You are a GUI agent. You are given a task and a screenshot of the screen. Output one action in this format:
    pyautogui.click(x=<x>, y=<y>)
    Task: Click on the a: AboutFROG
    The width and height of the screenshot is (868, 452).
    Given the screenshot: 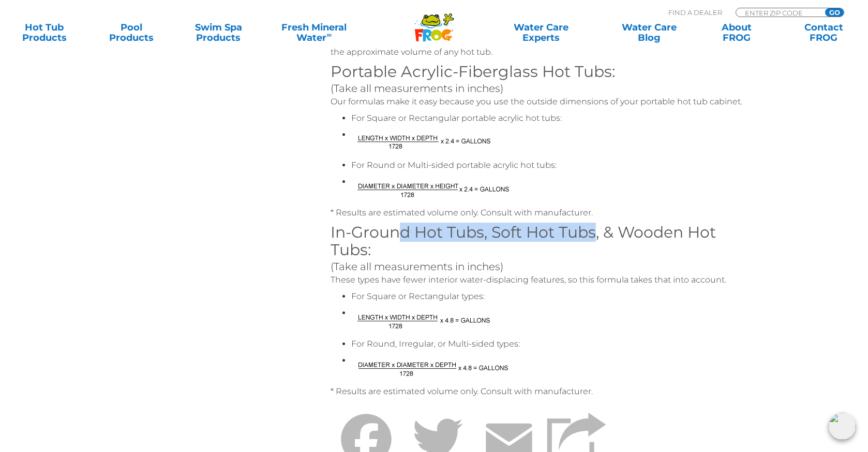 What is the action you would take?
    pyautogui.click(x=736, y=33)
    